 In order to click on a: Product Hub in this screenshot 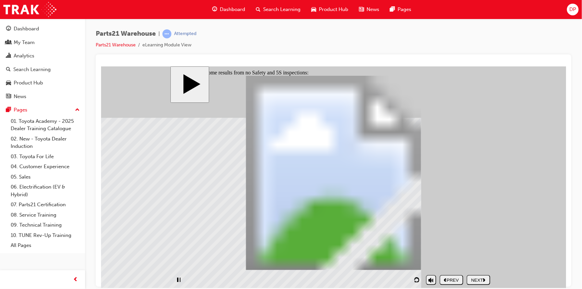, I will do `click(42, 83)`.